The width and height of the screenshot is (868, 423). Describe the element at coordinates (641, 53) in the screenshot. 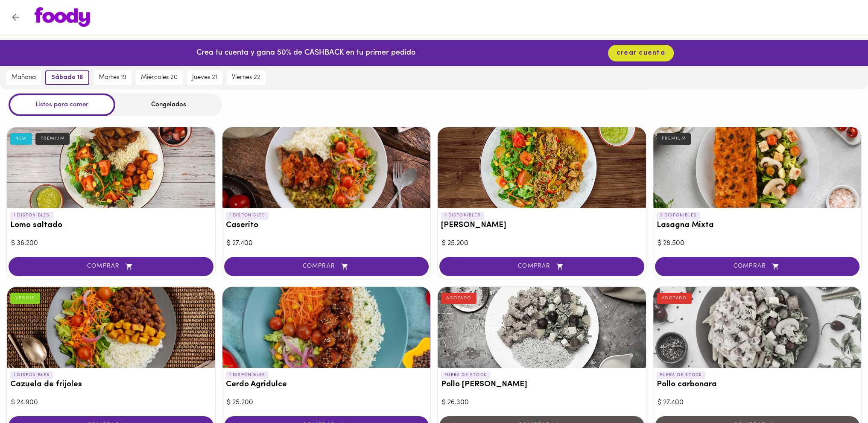

I see `span: crear cuenta` at that location.